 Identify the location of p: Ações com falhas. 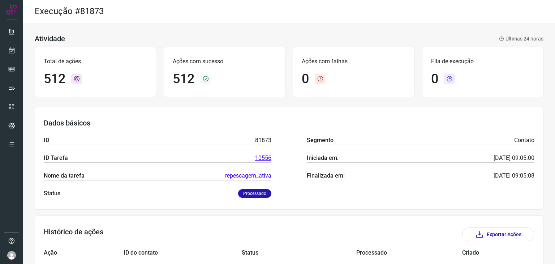
(353, 61).